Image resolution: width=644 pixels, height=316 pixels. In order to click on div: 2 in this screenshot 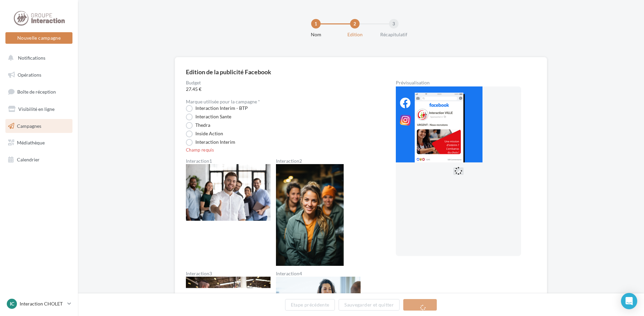, I will do `click(355, 24)`.